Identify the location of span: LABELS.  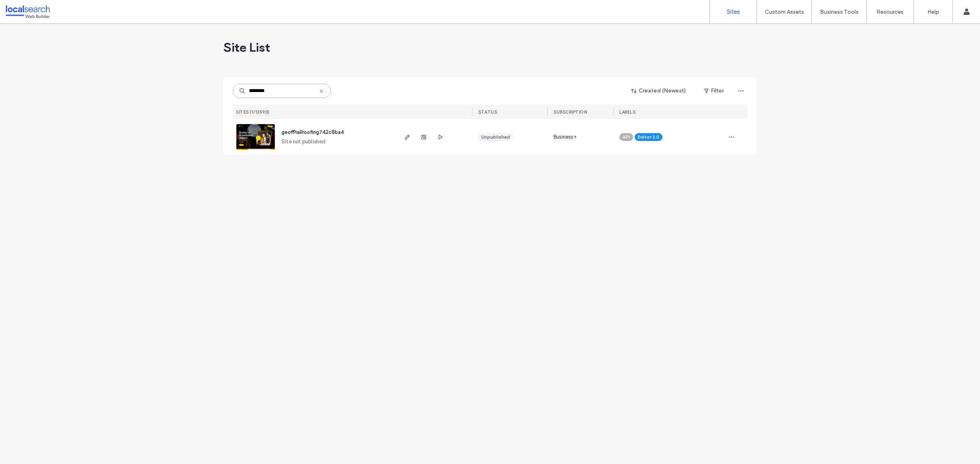
(627, 112).